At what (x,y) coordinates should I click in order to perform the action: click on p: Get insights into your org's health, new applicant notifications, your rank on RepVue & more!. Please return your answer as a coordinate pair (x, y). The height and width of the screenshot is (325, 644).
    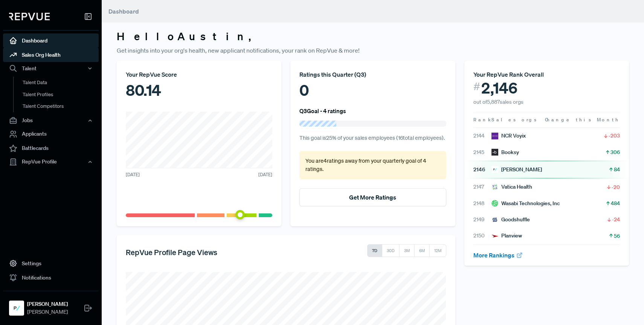
    Looking at the image, I should click on (373, 50).